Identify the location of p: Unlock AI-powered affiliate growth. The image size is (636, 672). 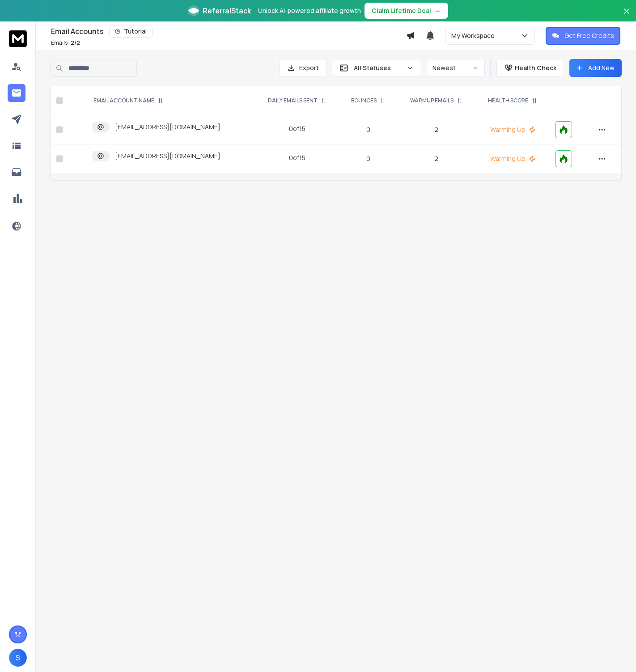
(310, 11).